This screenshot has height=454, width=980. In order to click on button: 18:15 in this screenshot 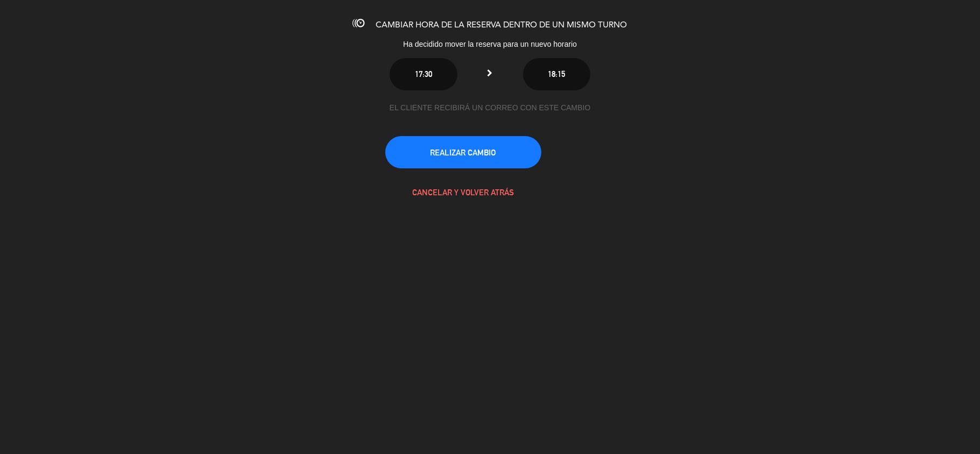, I will do `click(557, 74)`.